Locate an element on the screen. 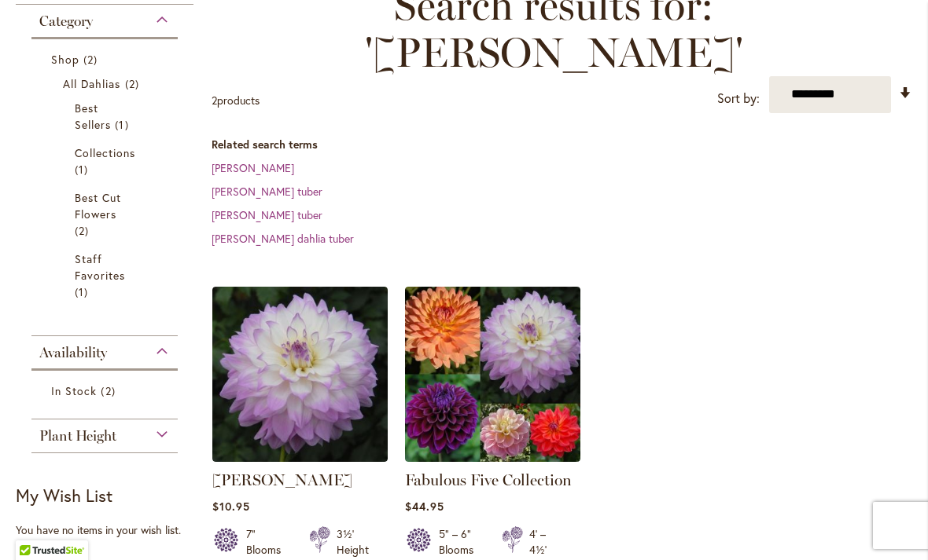  a: Staff Favorites is located at coordinates (106, 275).